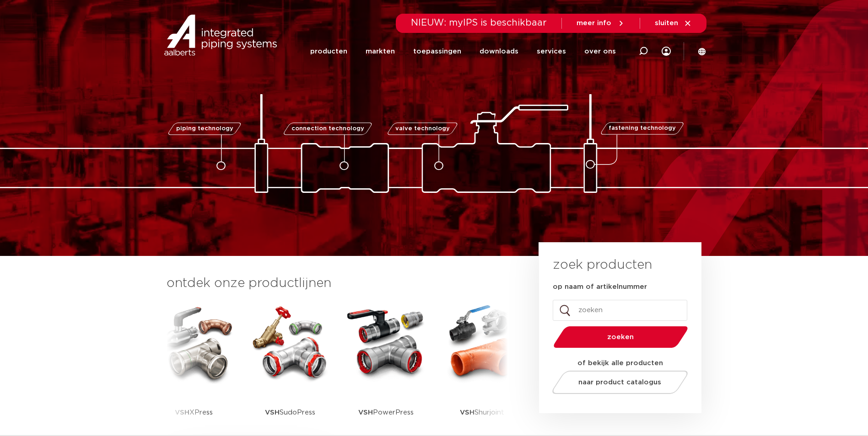 This screenshot has height=436, width=868. I want to click on a: services, so click(551, 51).